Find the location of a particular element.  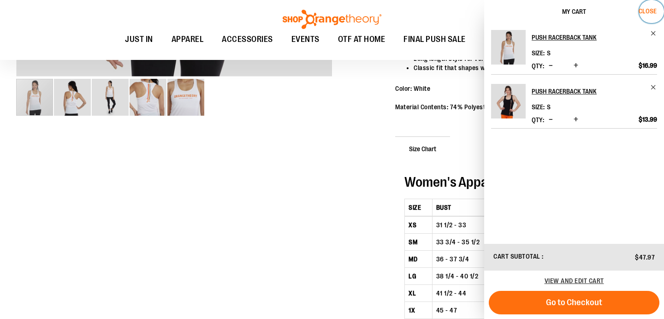

span: JUST IN is located at coordinates (139, 39).